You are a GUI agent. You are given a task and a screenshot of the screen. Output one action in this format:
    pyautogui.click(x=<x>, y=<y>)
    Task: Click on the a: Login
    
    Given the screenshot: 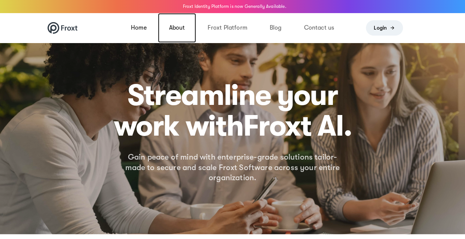 What is the action you would take?
    pyautogui.click(x=384, y=28)
    